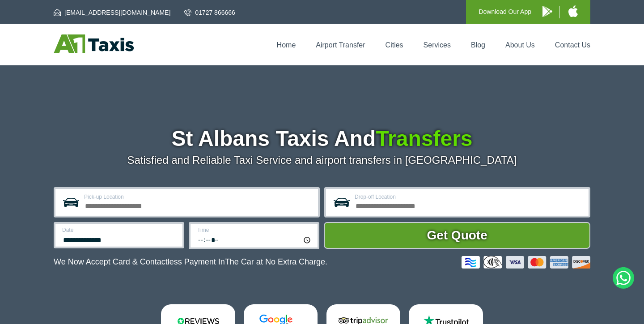  What do you see at coordinates (190, 262) in the screenshot?
I see `p: We Now Accept Card & Contactless Payment In` at bounding box center [190, 262].